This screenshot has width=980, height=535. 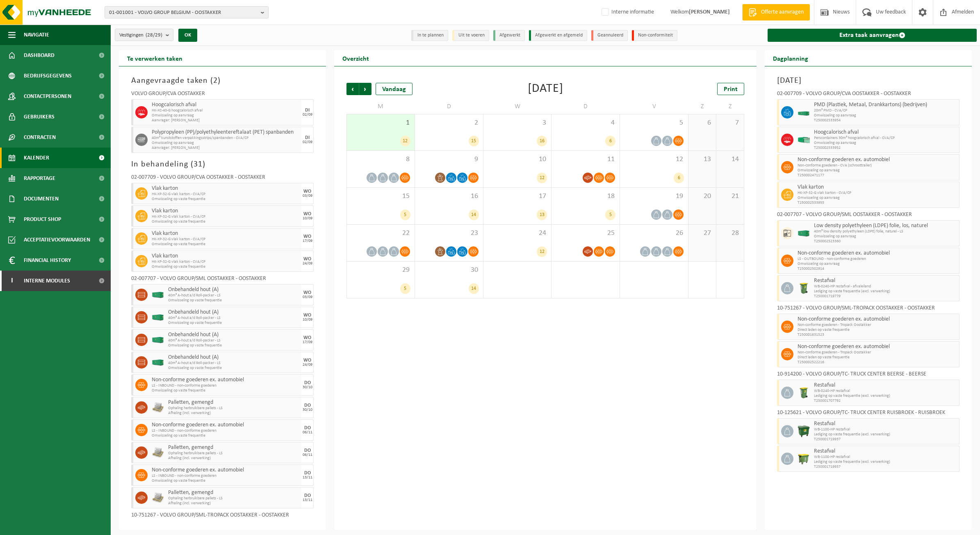 I want to click on span: 16, so click(x=449, y=196).